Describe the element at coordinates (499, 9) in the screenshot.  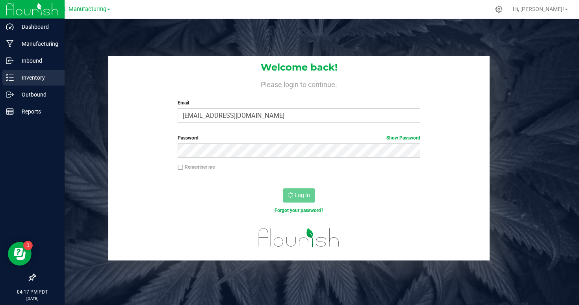
I see `div: Manage settings` at that location.